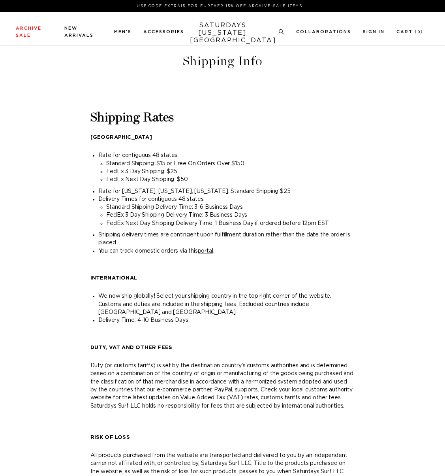  I want to click on a: Accessories, so click(164, 32).